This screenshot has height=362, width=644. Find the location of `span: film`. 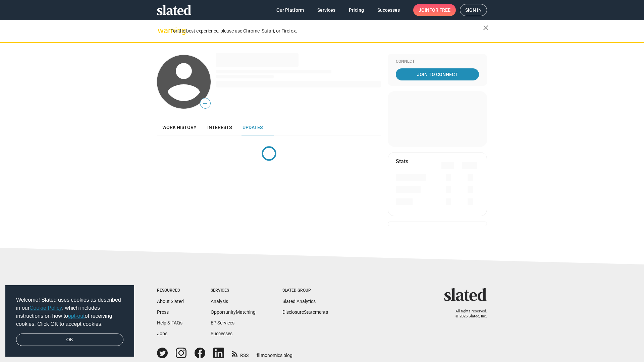

span: film is located at coordinates (261, 355).